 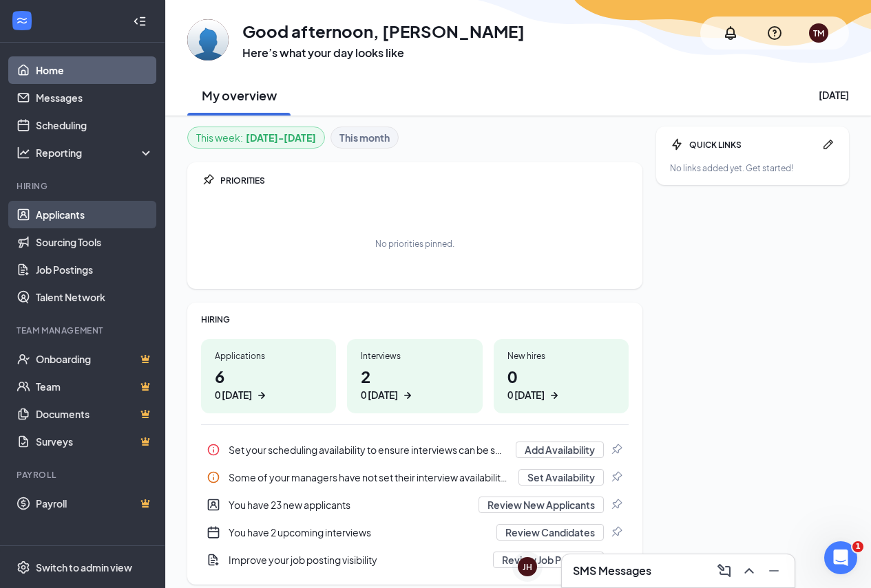 I want to click on button: Add Availability, so click(x=559, y=450).